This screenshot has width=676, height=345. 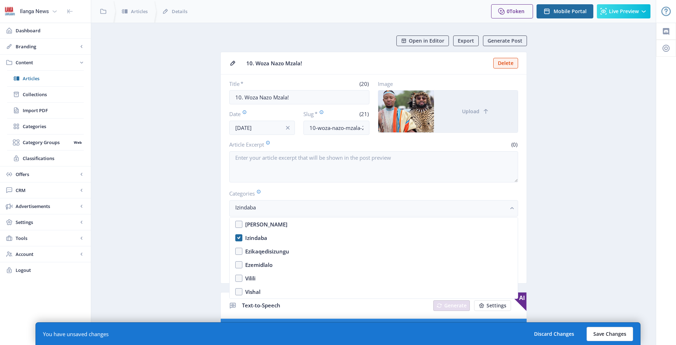 I want to click on span: (21), so click(x=364, y=114).